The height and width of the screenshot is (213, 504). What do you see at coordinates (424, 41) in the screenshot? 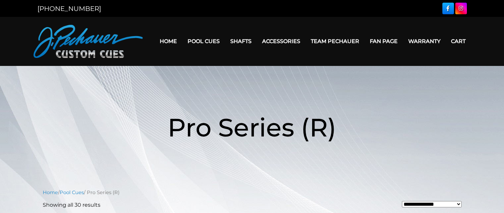
I see `a: Warranty` at bounding box center [424, 41].